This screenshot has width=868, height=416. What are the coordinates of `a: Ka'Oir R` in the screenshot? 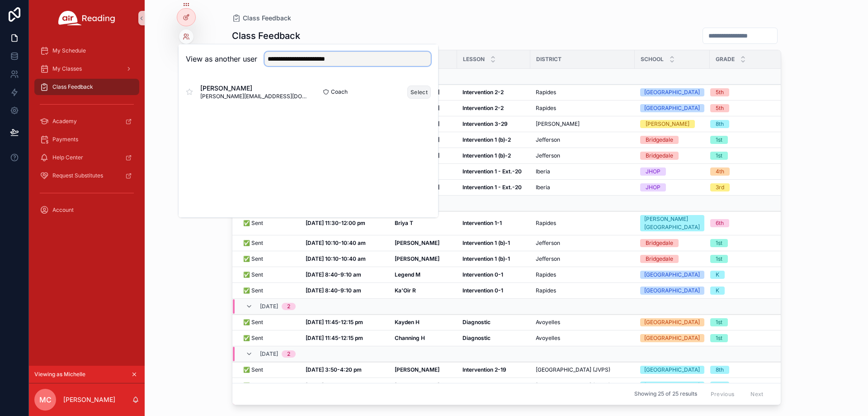 It's located at (423, 291).